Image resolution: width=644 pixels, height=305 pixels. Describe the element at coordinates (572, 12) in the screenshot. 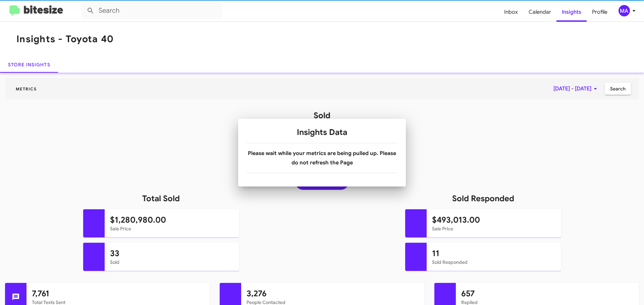

I see `span: Insights` at that location.